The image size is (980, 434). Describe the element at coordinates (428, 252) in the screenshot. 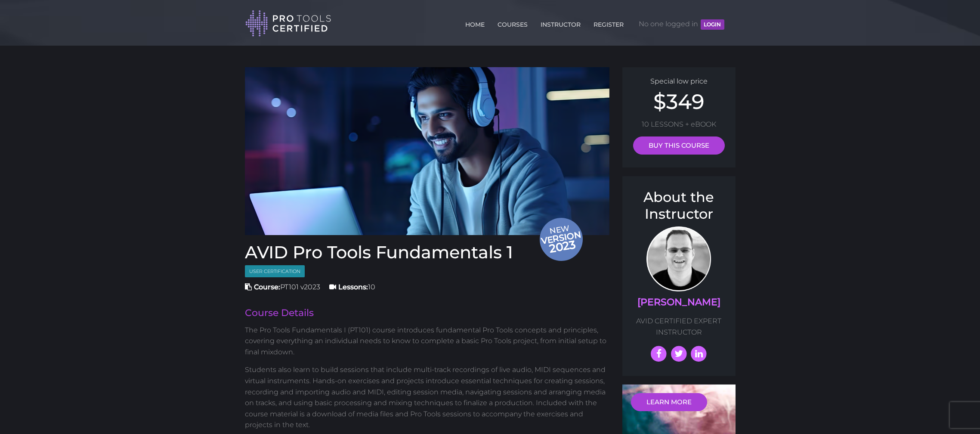

I see `h1: AVID Pro Tools Fundamentals 1` at that location.